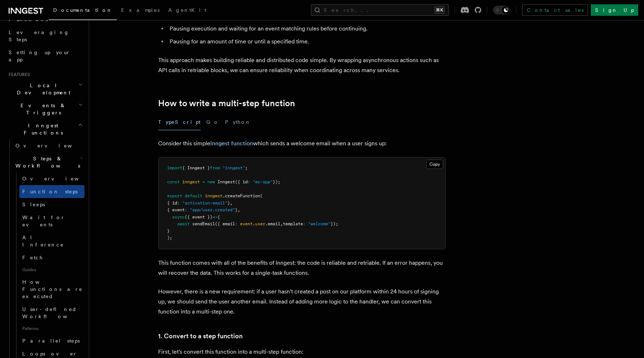 The height and width of the screenshot is (358, 644). I want to click on button: Toggle dark mode, so click(501, 10).